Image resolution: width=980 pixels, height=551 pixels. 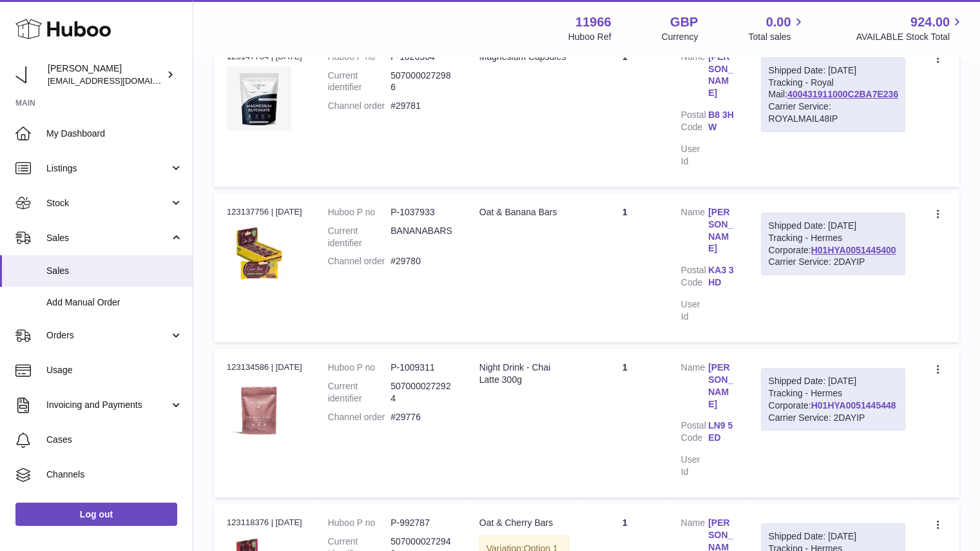 What do you see at coordinates (108, 405) in the screenshot?
I see `span: Invoicing and Payments` at bounding box center [108, 405].